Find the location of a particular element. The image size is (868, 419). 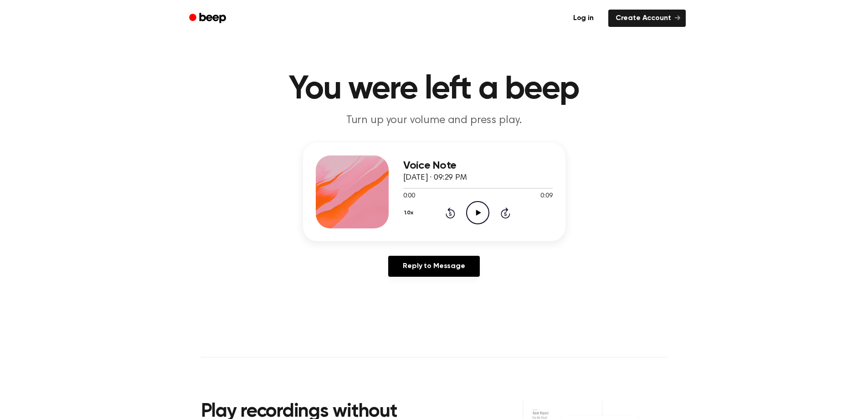

h3: Voice Note is located at coordinates (478, 165).